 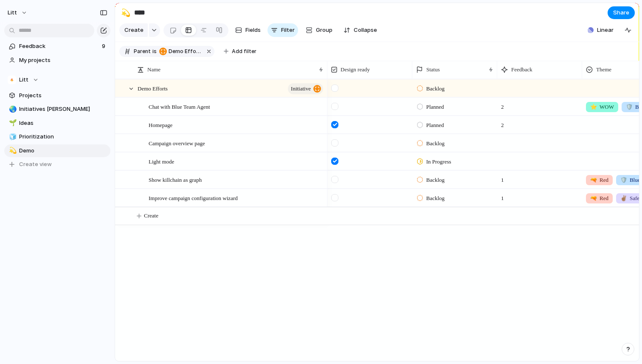 I want to click on span: Improve campaign configuration wizard, so click(x=193, y=198).